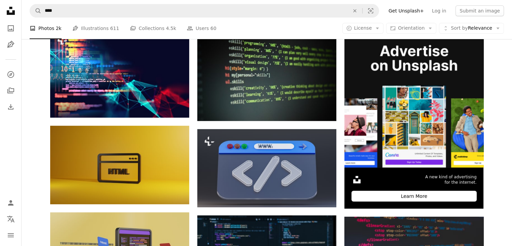  Describe the element at coordinates (459, 28) in the screenshot. I see `span: Sort by` at that location.